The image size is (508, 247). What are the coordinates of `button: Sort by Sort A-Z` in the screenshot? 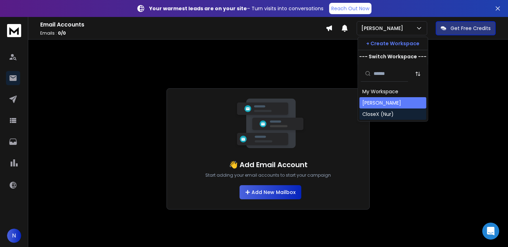 It's located at (418, 74).